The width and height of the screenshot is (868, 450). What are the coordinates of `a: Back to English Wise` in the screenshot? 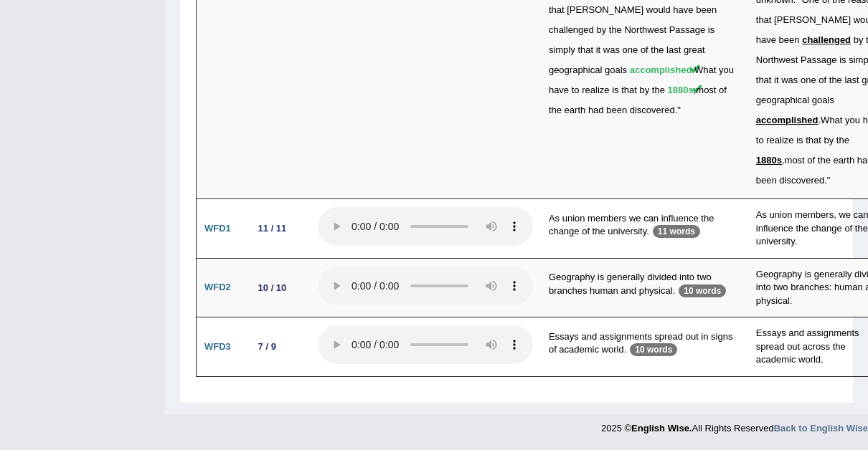 It's located at (821, 428).